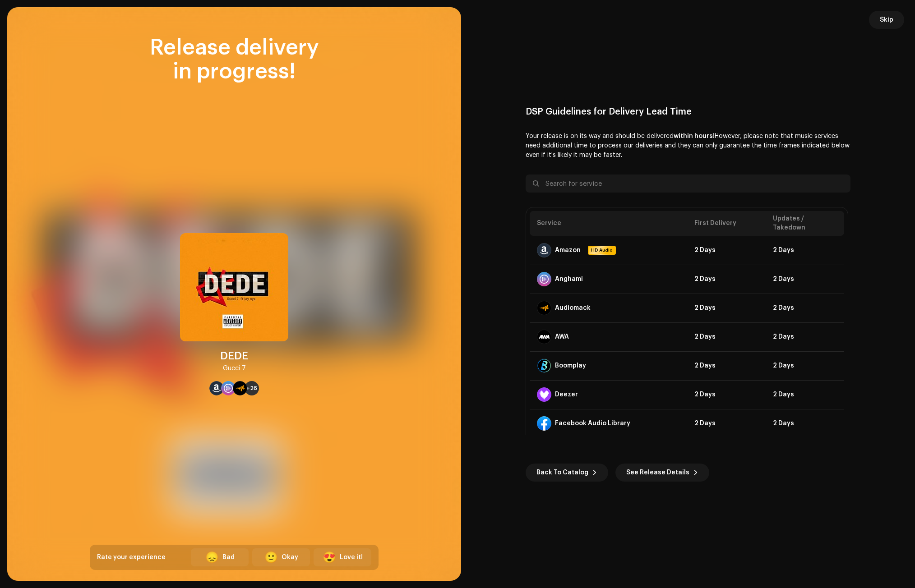 The width and height of the screenshot is (915, 588). What do you see at coordinates (228, 558) in the screenshot?
I see `div: Bad` at bounding box center [228, 558].